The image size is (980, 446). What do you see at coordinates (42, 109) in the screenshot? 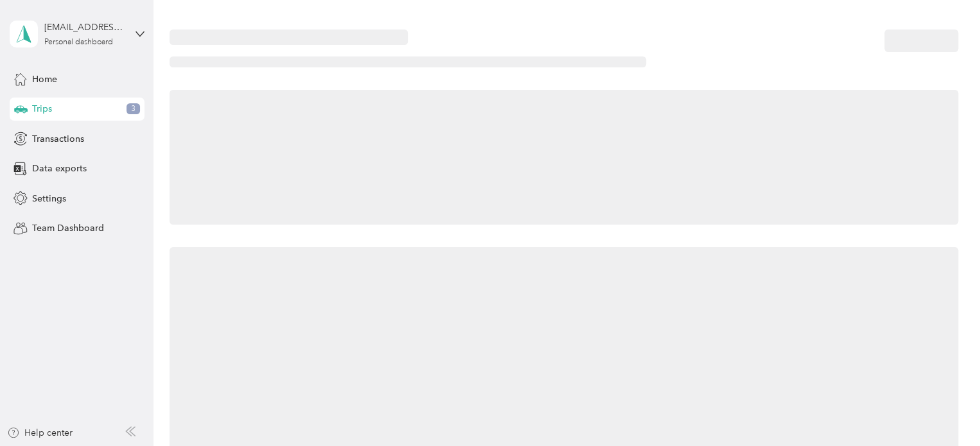
I see `span: Trips` at bounding box center [42, 109].